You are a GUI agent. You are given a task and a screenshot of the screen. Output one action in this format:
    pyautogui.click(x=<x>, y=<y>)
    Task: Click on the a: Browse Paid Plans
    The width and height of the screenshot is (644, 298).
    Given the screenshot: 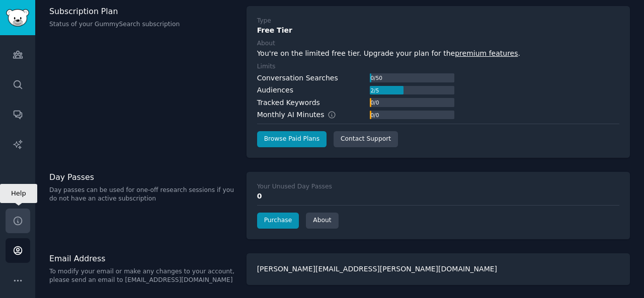 What is the action you would take?
    pyautogui.click(x=292, y=139)
    